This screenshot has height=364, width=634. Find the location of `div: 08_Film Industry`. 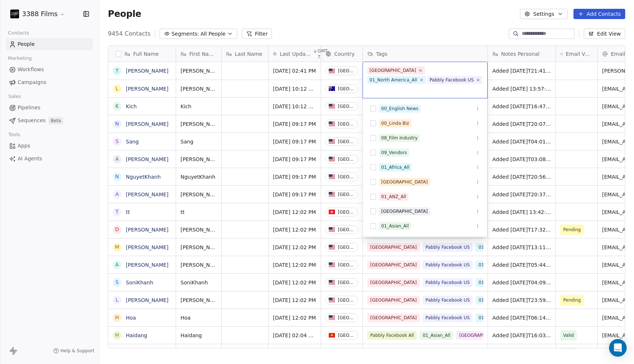

div: 08_Film Industry is located at coordinates (400, 138).